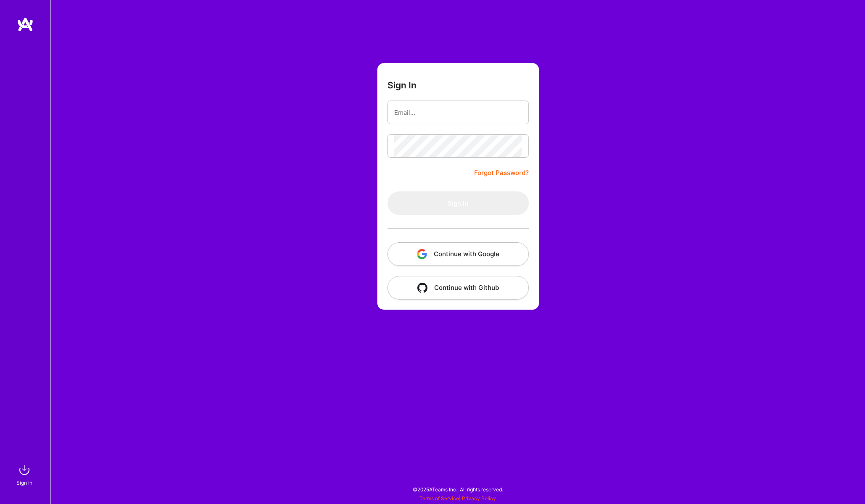 The image size is (865, 504). What do you see at coordinates (458, 112) in the screenshot?
I see `input: Email...` at bounding box center [458, 112].